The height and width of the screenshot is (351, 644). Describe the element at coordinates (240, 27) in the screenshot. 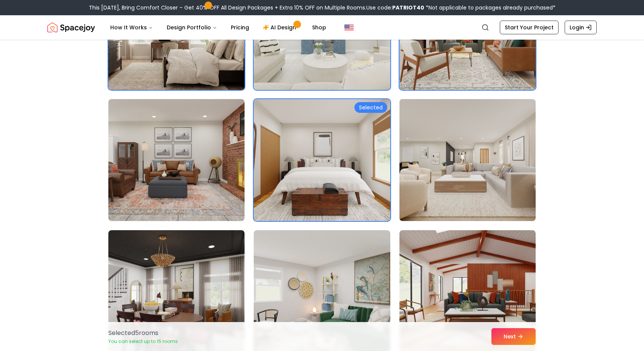

I see `a: Pricing` at that location.